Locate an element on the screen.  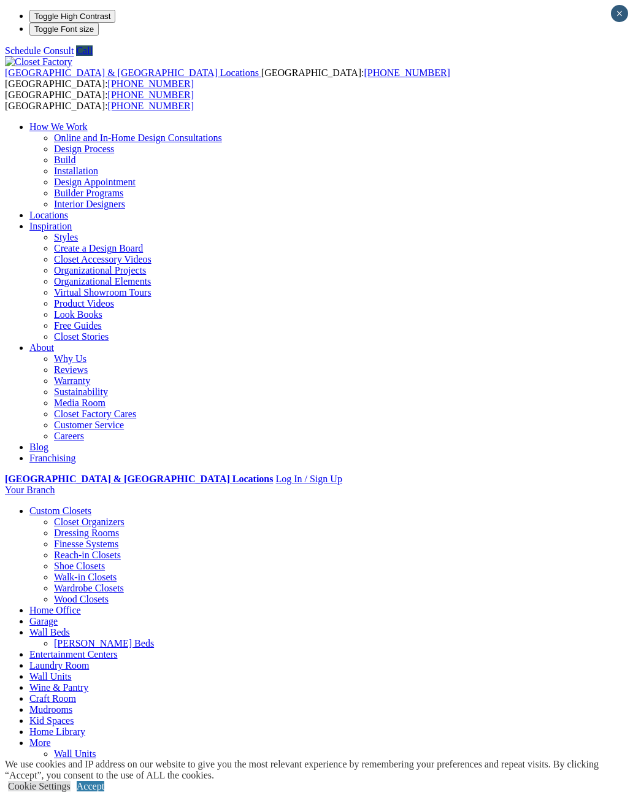
a: Closet Accessory Videos is located at coordinates (102, 259).